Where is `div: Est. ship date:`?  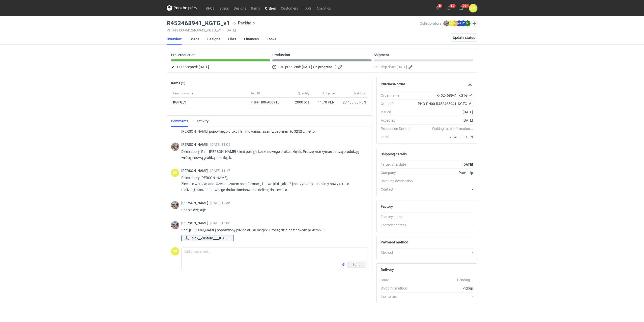 div: Est. ship date: is located at coordinates (424, 67).